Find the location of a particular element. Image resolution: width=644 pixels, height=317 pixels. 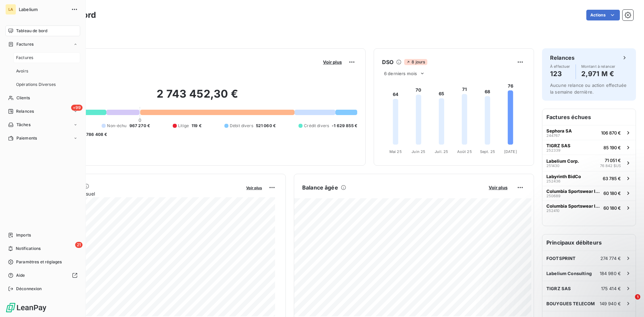

span: 149 940 € is located at coordinates (610, 304).